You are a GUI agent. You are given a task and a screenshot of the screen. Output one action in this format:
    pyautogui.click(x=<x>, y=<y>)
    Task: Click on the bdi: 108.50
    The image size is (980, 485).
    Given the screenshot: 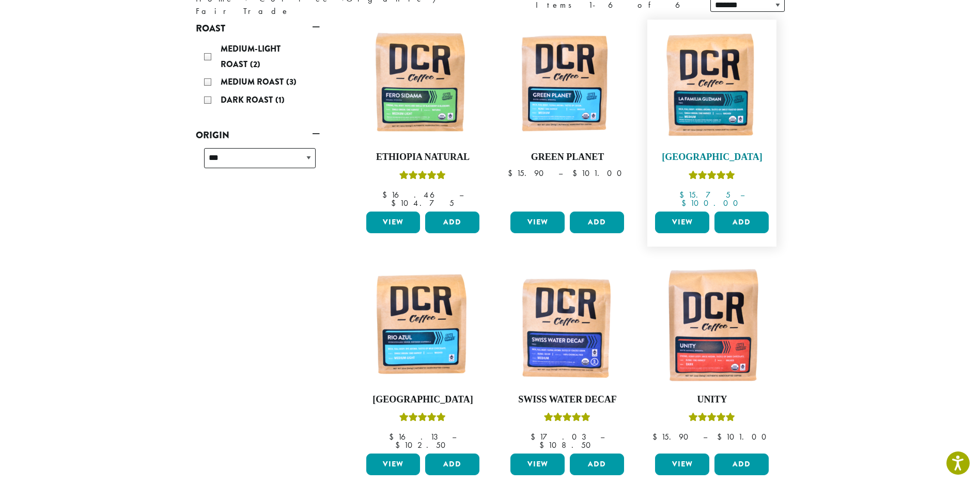 What is the action you would take?
    pyautogui.click(x=567, y=445)
    